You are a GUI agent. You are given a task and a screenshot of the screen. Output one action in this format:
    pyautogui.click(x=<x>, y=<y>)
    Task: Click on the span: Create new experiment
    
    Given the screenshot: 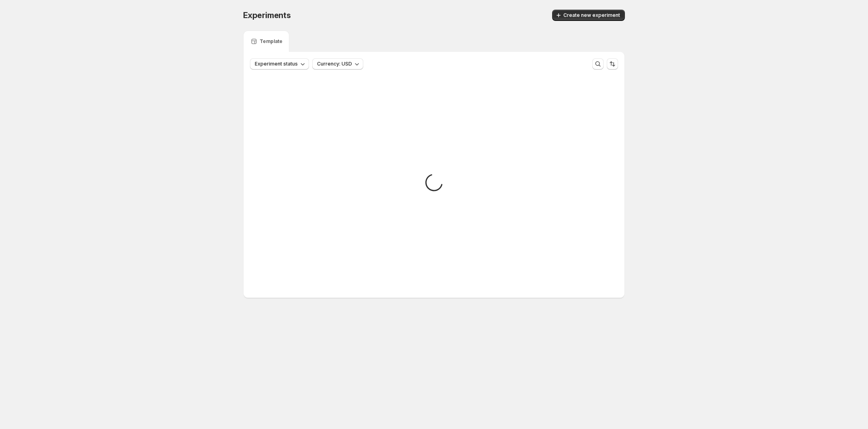 What is the action you would take?
    pyautogui.click(x=592, y=15)
    